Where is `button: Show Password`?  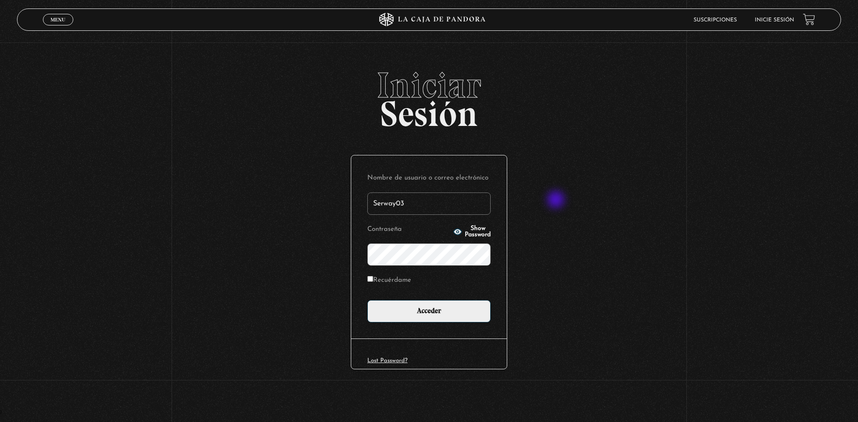 button: Show Password is located at coordinates (472, 232).